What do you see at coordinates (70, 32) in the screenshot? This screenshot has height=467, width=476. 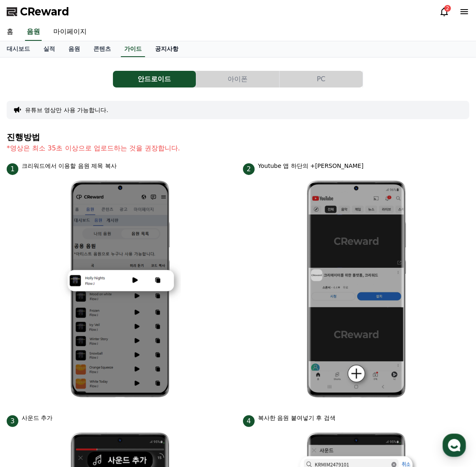 I see `a: 마이페이지` at bounding box center [70, 32].